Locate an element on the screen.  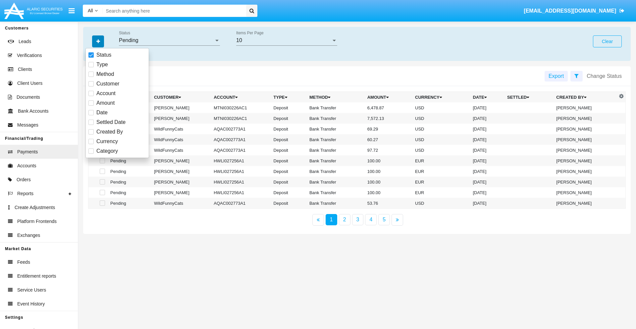
button: Export is located at coordinates (556, 76).